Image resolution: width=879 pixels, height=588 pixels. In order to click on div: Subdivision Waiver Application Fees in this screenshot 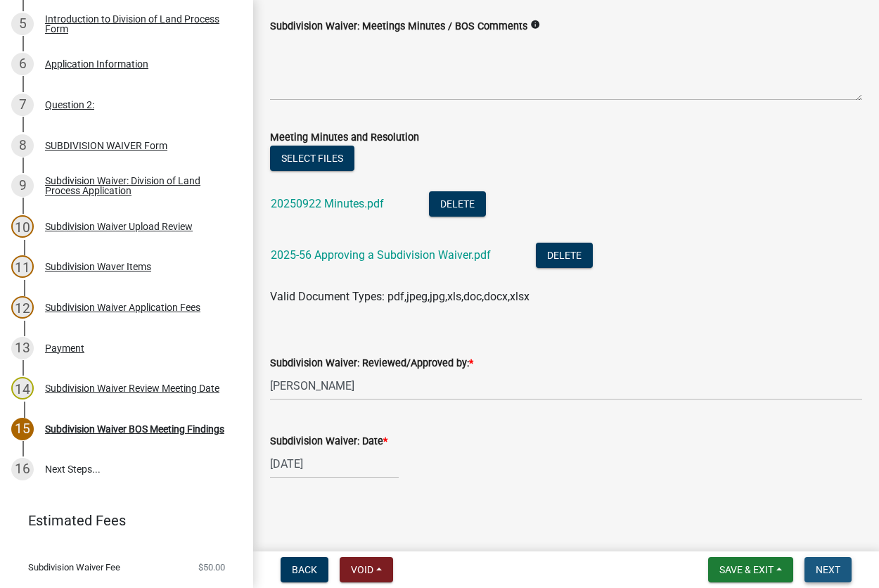, I will do `click(122, 307)`.